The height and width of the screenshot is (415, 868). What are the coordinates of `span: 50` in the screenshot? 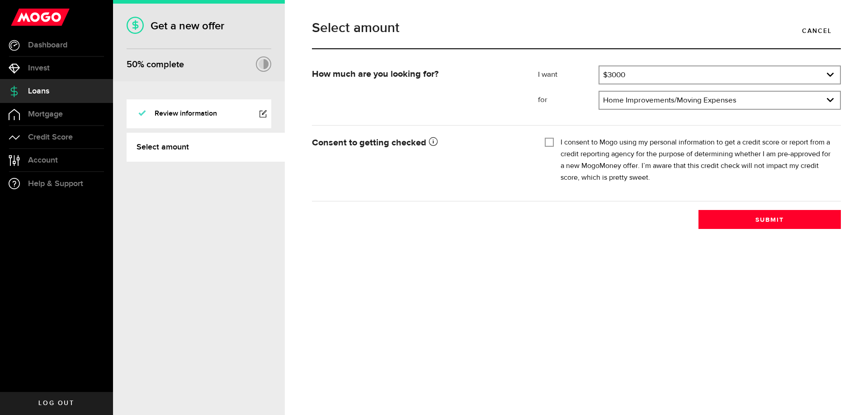 It's located at (132, 64).